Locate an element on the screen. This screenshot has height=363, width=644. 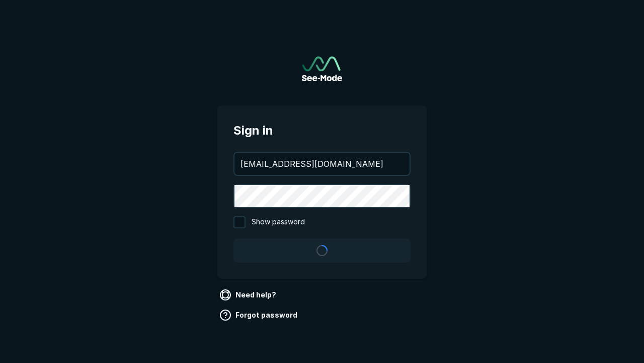
span: Show password is located at coordinates (278, 222).